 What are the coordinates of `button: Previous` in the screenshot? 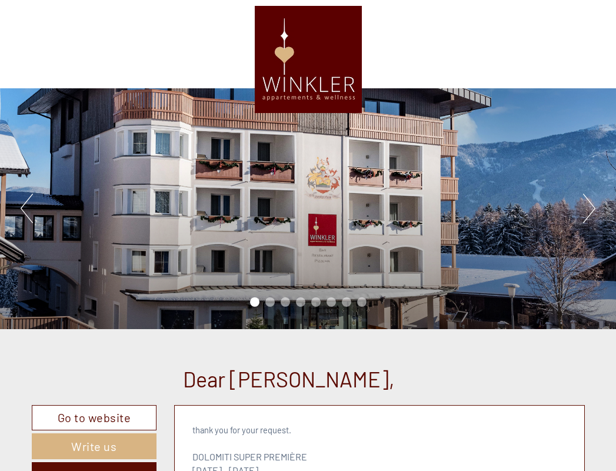 It's located at (26, 208).